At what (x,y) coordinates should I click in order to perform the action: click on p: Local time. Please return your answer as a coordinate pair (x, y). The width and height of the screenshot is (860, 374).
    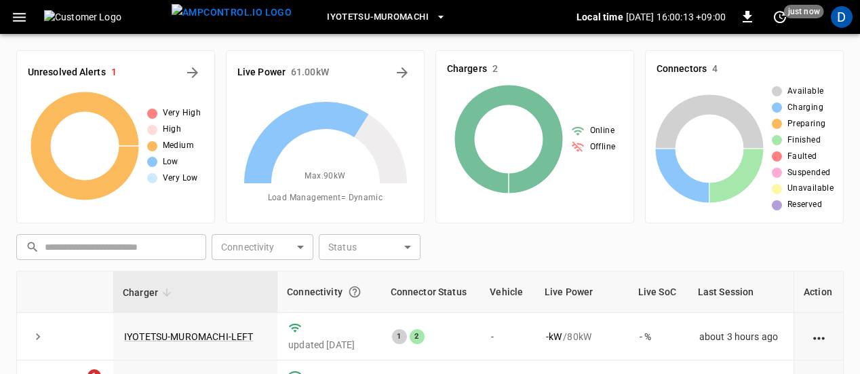
    Looking at the image, I should click on (599, 17).